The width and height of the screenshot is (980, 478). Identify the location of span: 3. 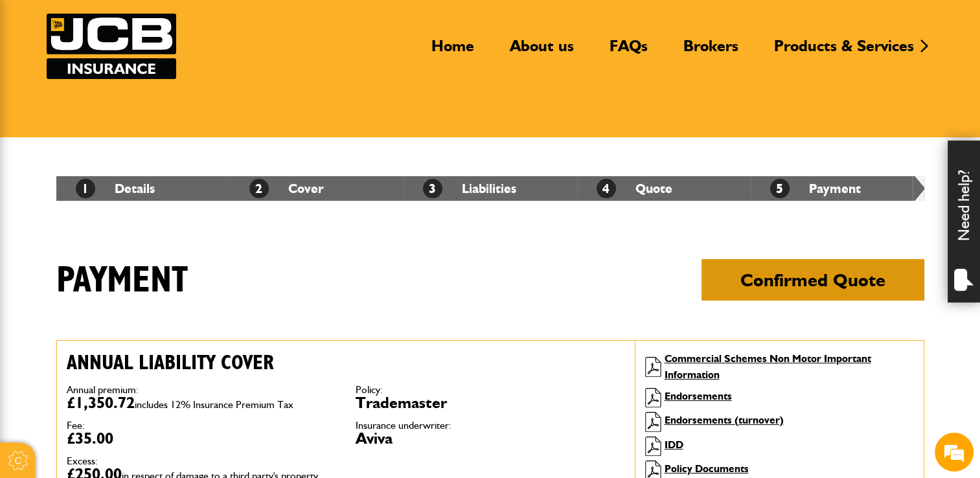
(433, 188).